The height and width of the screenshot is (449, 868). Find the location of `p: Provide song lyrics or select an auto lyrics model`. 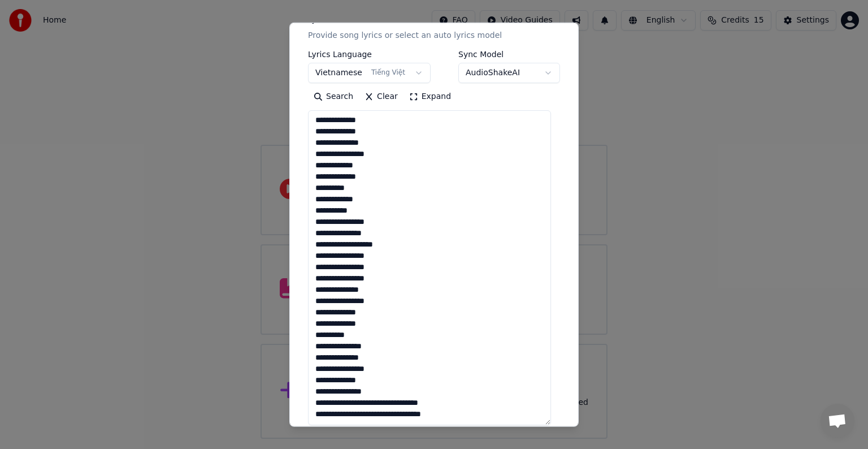

p: Provide song lyrics or select an auto lyrics model is located at coordinates (405, 36).